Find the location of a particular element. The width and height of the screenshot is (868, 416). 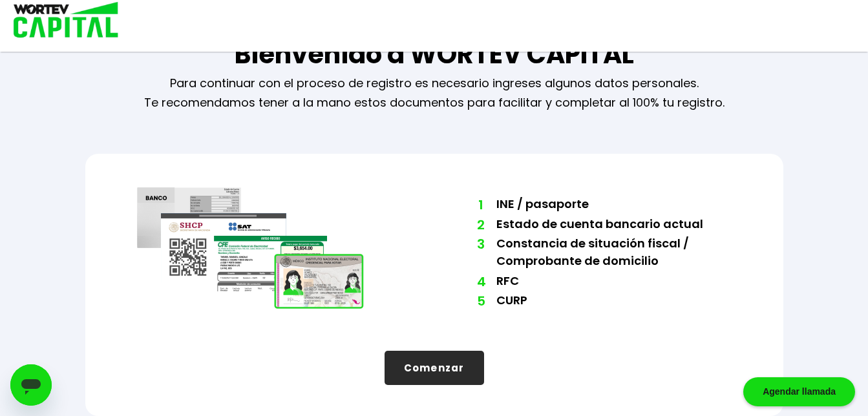

li: CURP is located at coordinates (614, 301).